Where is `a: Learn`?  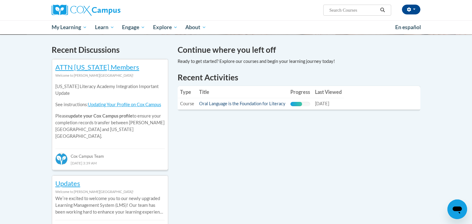
a: Learn is located at coordinates (104, 27).